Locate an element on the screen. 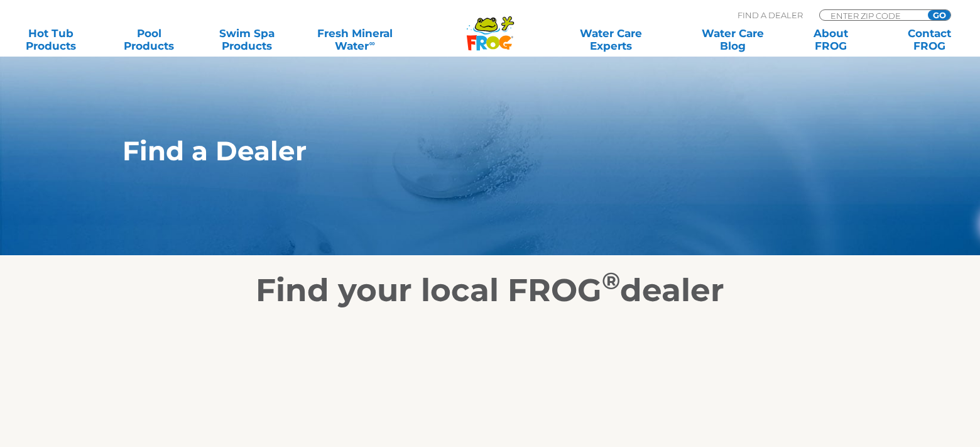 This screenshot has height=447, width=980. a: Hot TubProducts is located at coordinates (51, 40).